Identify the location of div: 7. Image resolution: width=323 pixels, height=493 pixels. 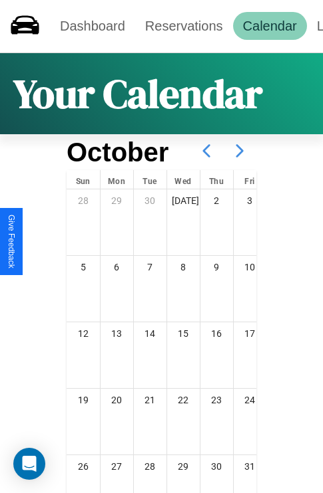
(150, 267).